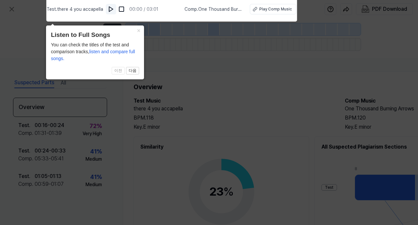 The height and width of the screenshot is (225, 418). What do you see at coordinates (122, 9) in the screenshot?
I see `img: stop` at bounding box center [122, 9].